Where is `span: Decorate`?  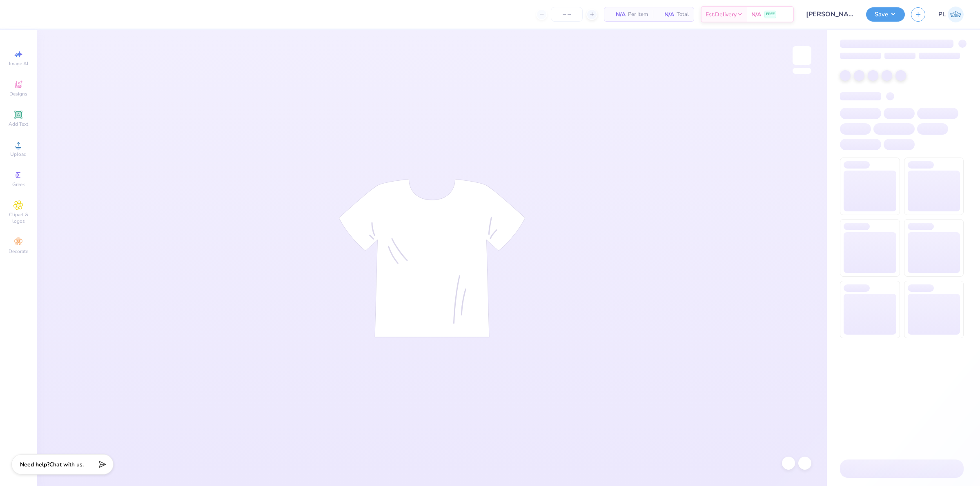 span: Decorate is located at coordinates (18, 252).